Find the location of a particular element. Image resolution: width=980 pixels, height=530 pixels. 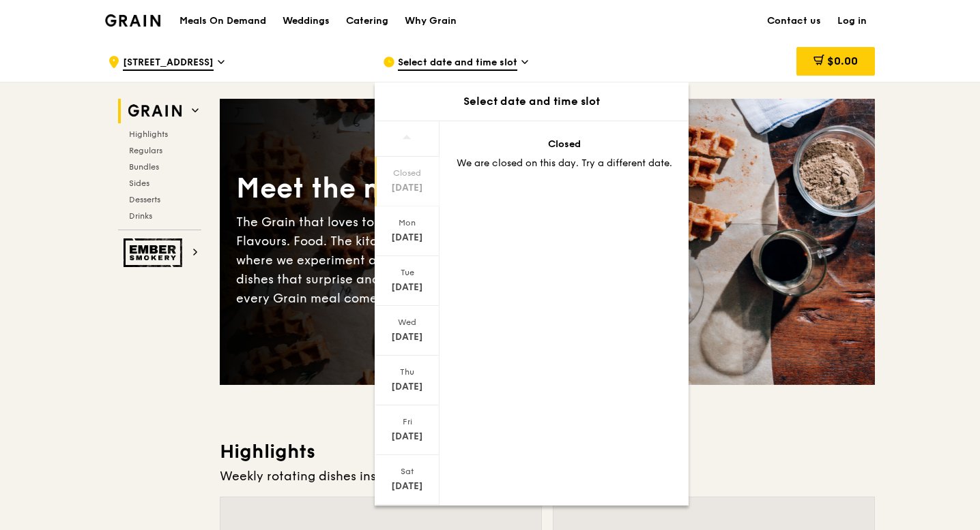

div: Sat is located at coordinates (407, 472).